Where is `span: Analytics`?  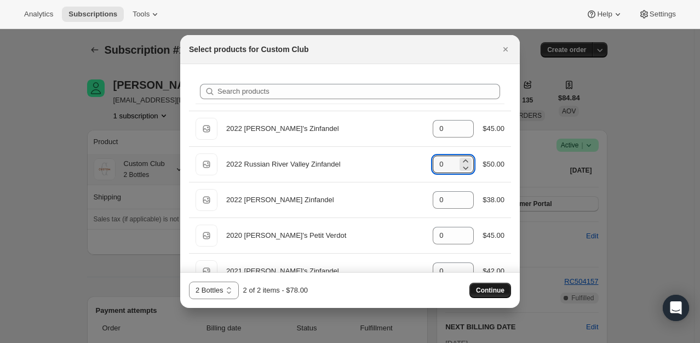
span: Analytics is located at coordinates (38, 14).